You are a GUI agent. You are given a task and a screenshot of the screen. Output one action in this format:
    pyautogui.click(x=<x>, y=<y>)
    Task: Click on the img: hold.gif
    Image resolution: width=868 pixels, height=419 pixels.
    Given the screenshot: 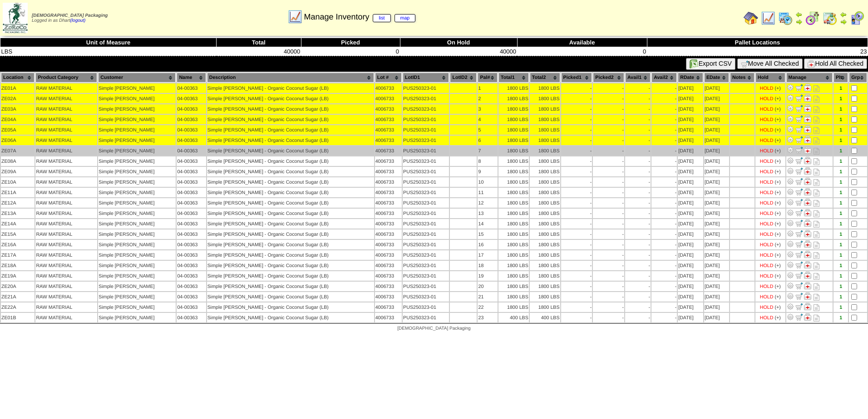 What is the action you would take?
    pyautogui.click(x=811, y=64)
    